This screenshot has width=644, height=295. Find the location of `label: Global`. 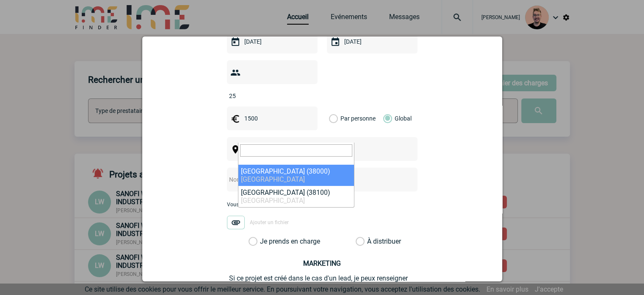

label: Global is located at coordinates (386, 118).